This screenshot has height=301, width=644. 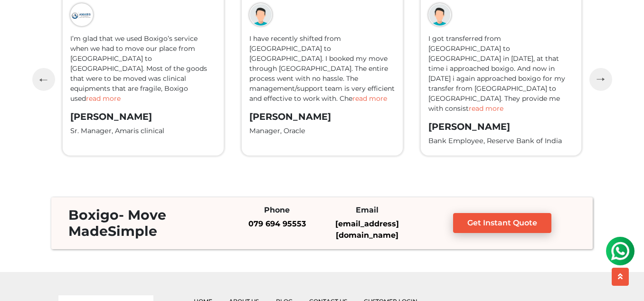 What do you see at coordinates (367, 210) in the screenshot?
I see `h6: Email` at bounding box center [367, 210].